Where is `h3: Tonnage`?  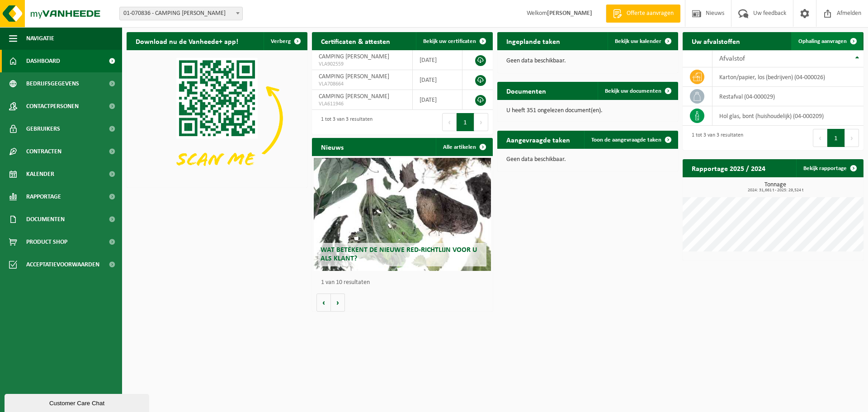
h3: Tonnage is located at coordinates (776, 187).